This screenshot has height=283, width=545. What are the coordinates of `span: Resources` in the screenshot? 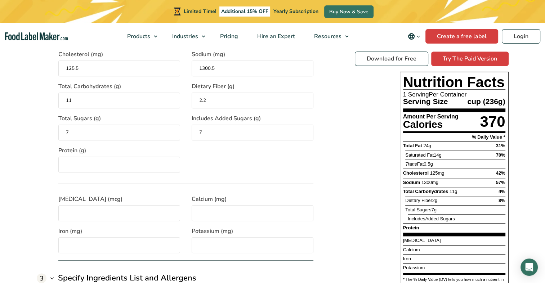 It's located at (327, 36).